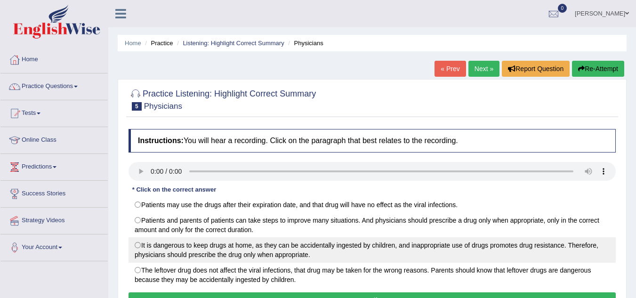 The image size is (636, 298). What do you see at coordinates (137, 106) in the screenshot?
I see `span: 5` at bounding box center [137, 106].